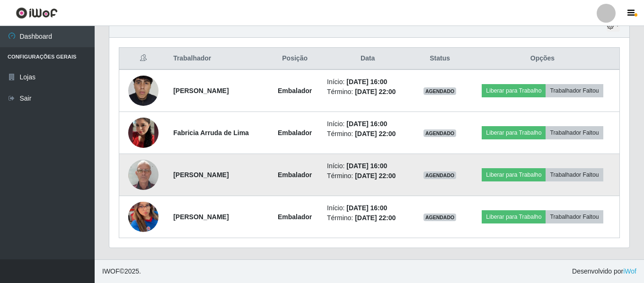 The height and width of the screenshot is (283, 644). What do you see at coordinates (210, 133) in the screenshot?
I see `strong: Fabricia Arruda de Lima` at bounding box center [210, 133].